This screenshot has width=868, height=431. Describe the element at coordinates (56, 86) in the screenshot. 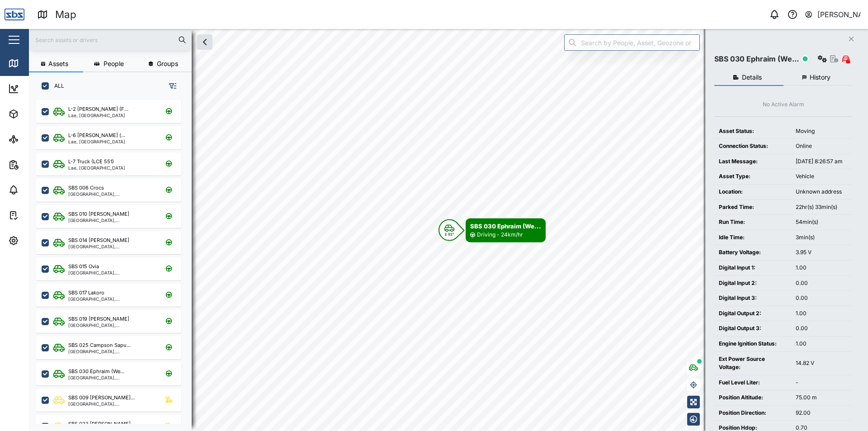

I see `label: ALL` at that location.